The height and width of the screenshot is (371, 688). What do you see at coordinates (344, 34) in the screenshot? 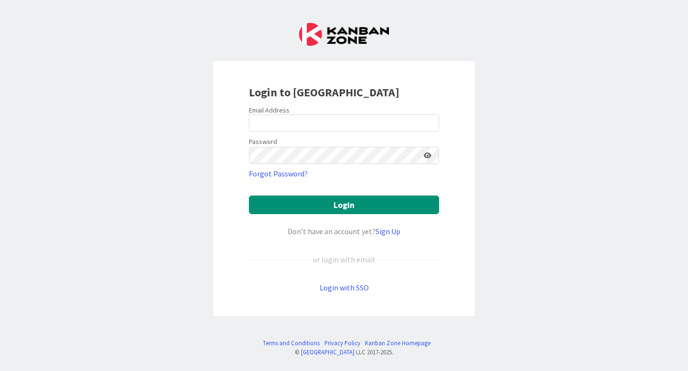
I see `img: Kanban Zone` at bounding box center [344, 34].